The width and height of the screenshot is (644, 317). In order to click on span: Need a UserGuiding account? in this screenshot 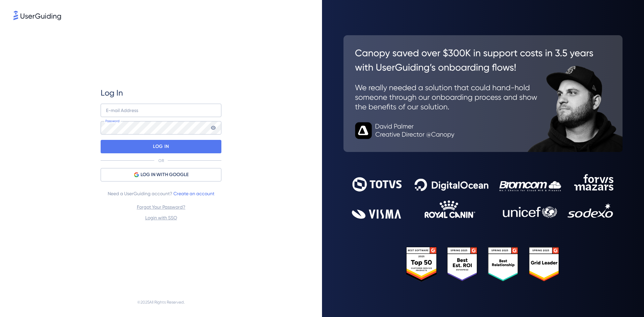, I will do `click(161, 193)`.